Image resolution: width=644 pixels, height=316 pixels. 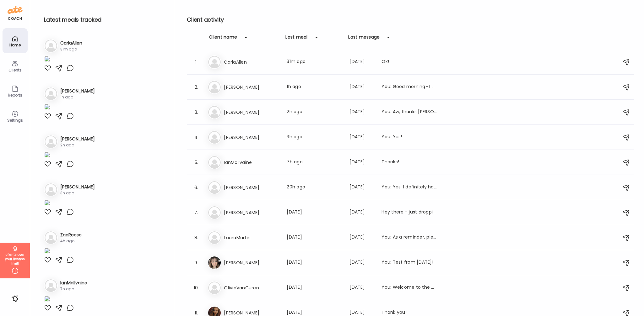 What do you see at coordinates (15, 95) in the screenshot?
I see `div: Reports` at bounding box center [15, 95].